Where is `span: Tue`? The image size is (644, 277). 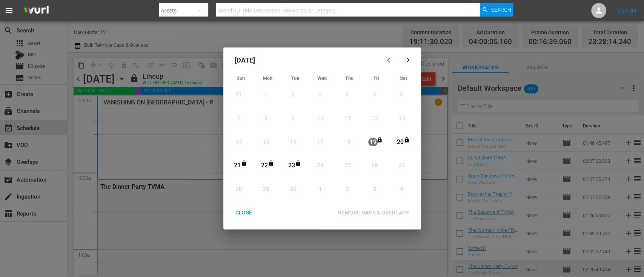
span: Tue is located at coordinates (295, 78).